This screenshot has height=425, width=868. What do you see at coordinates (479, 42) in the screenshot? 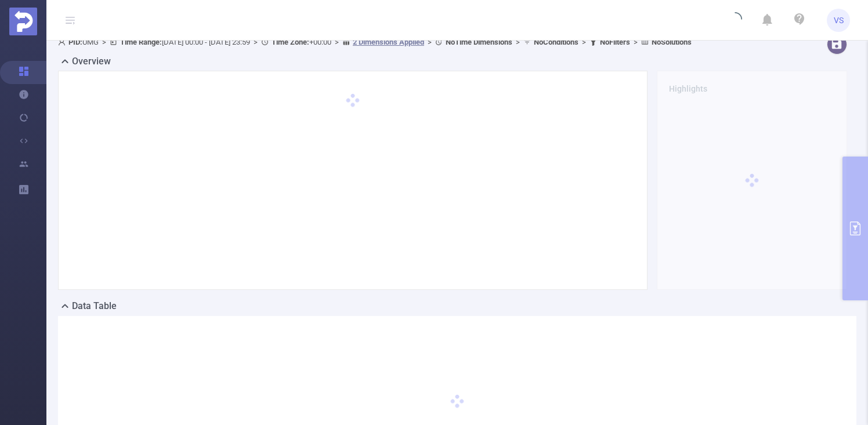
I see `b: No Time Dimensions` at bounding box center [479, 42].